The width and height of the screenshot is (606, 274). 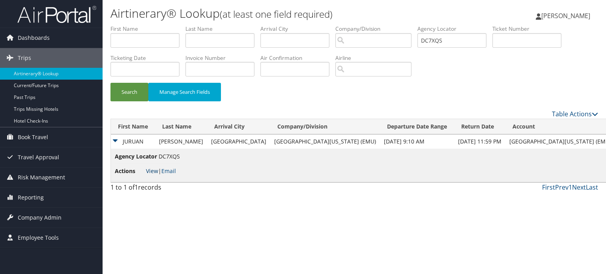 I want to click on span: Reporting, so click(x=31, y=198).